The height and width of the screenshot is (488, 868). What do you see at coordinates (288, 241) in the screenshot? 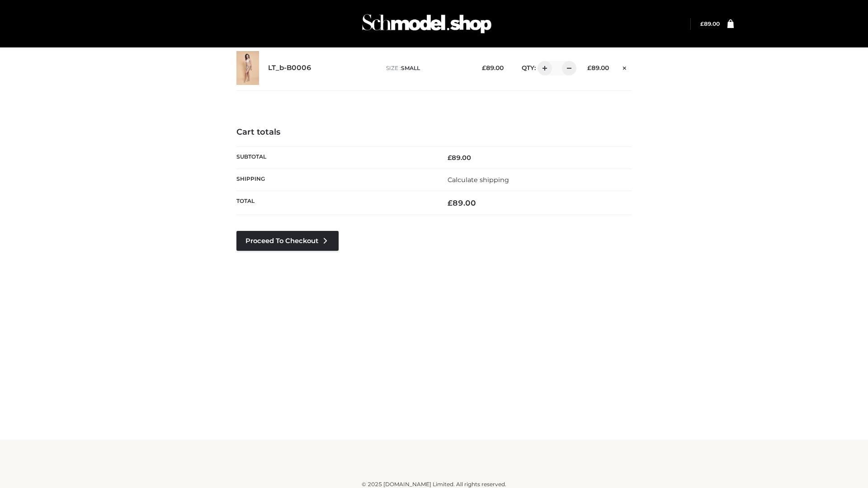
I see `a: Proceed to Checkout` at bounding box center [288, 241].